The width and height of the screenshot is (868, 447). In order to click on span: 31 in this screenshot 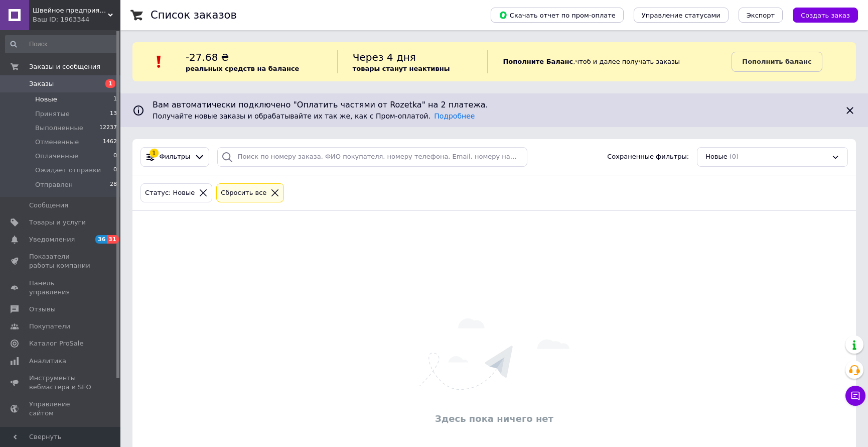, I will do `click(112, 239)`.